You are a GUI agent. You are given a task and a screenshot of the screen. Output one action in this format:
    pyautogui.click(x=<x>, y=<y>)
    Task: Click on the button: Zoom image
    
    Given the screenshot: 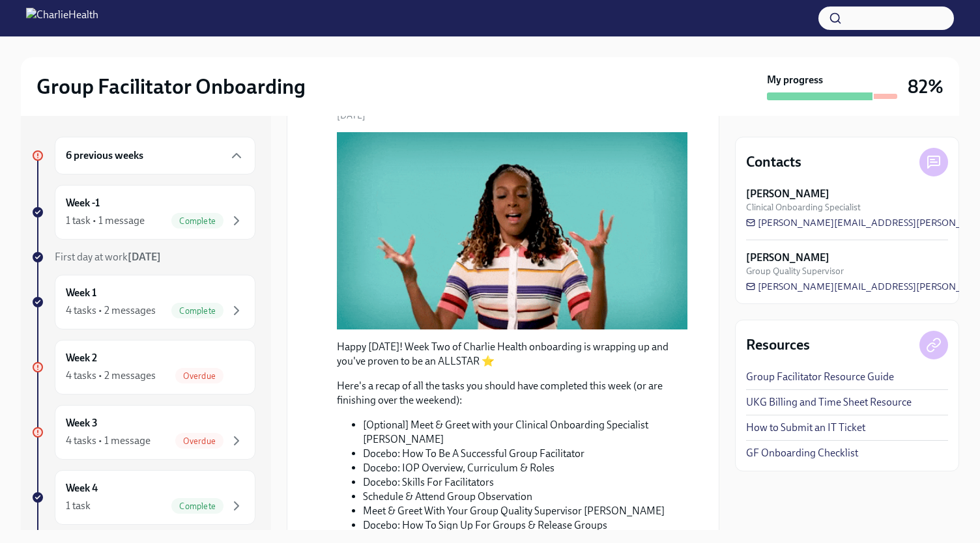 What is the action you would take?
    pyautogui.click(x=513, y=230)
    